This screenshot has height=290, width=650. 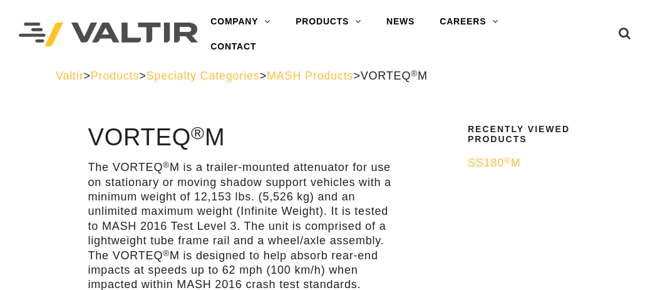 I want to click on span: VORTEQ M, so click(x=394, y=76).